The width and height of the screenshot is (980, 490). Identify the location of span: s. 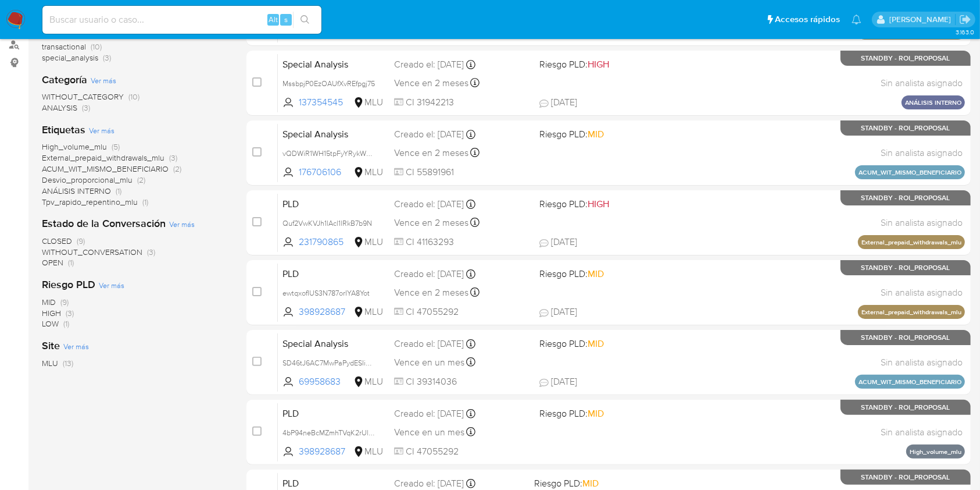
(286, 19).